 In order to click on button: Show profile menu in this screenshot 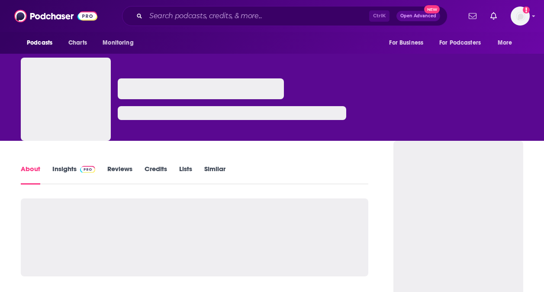, I will do `click(520, 16)`.